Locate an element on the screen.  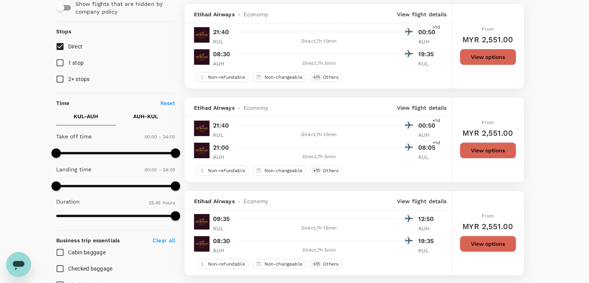
strong: Business trip essentials is located at coordinates (88, 240).